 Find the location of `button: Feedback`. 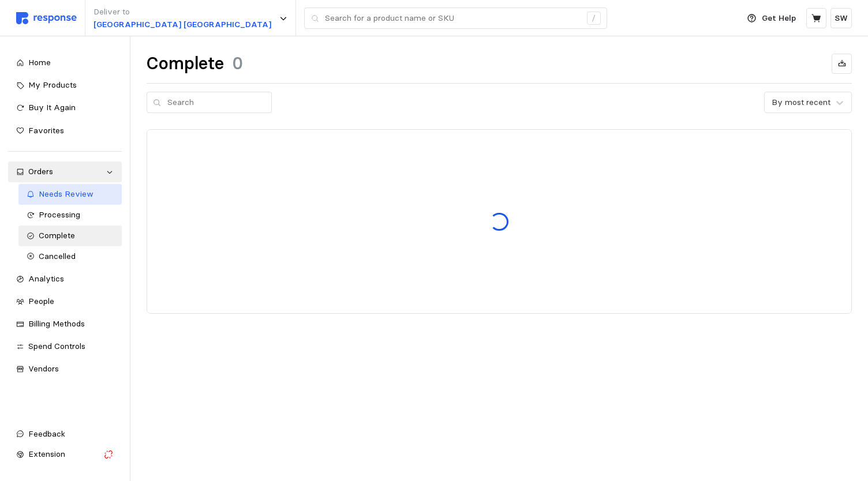

button: Feedback is located at coordinates (65, 434).